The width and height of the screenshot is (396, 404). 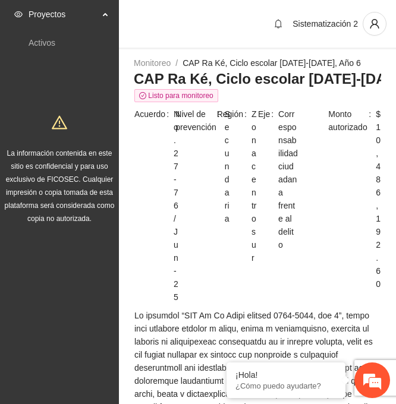 What do you see at coordinates (286, 375) in the screenshot?
I see `div: ¡Hola!` at bounding box center [286, 375].